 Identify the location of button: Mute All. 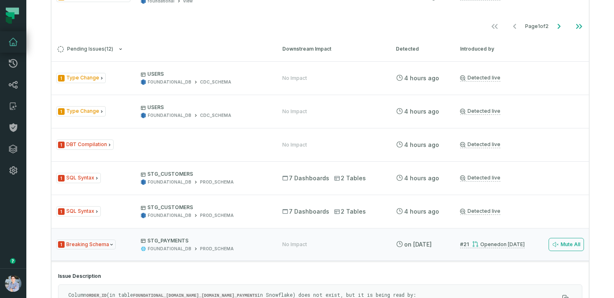
(566, 244).